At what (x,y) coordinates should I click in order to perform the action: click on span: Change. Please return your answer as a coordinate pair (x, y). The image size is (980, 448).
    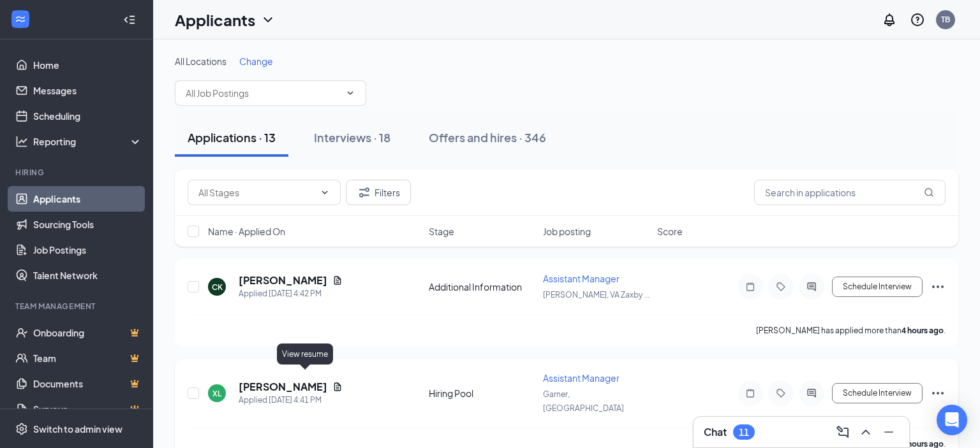
    Looking at the image, I should click on (256, 61).